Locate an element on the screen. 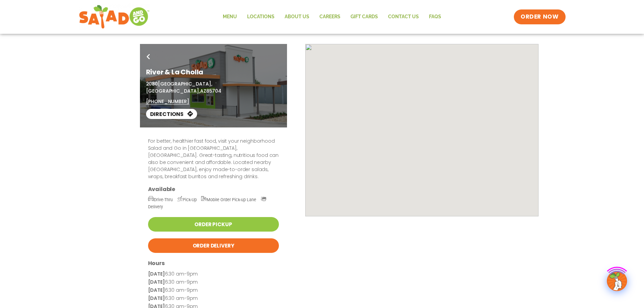 Image resolution: width=644 pixels, height=308 pixels. a: Locations is located at coordinates (260, 17).